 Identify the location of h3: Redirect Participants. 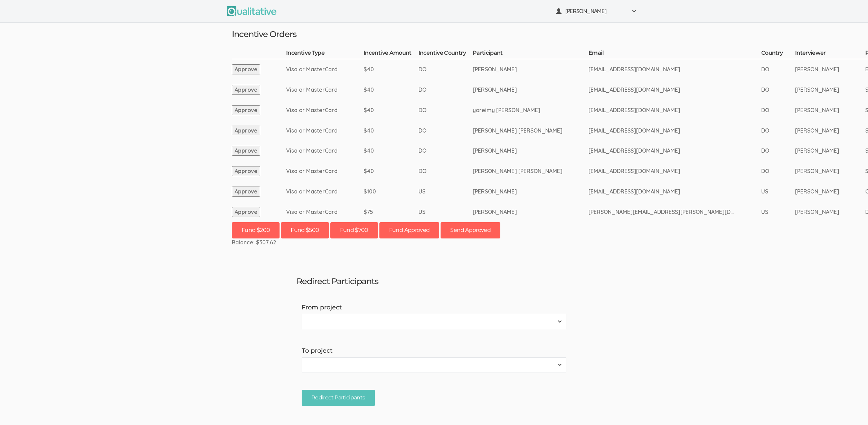
(434, 281).